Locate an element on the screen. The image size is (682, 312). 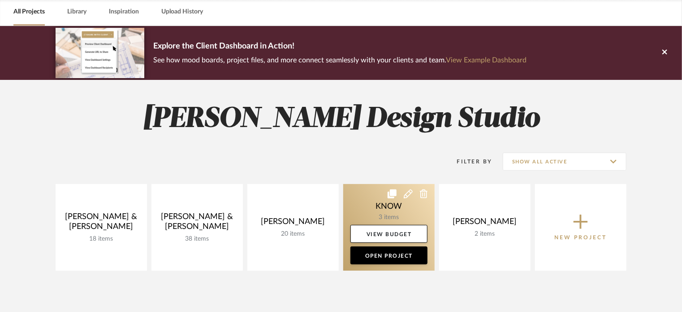
div: 18 items is located at coordinates (101, 239).